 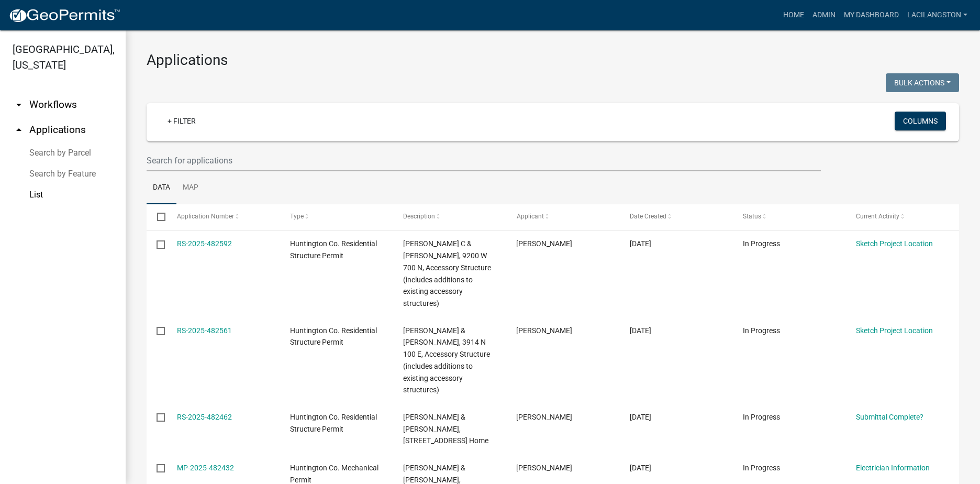 What do you see at coordinates (563, 217) in the screenshot?
I see `datatable-header-cell: Applicant` at bounding box center [563, 217].